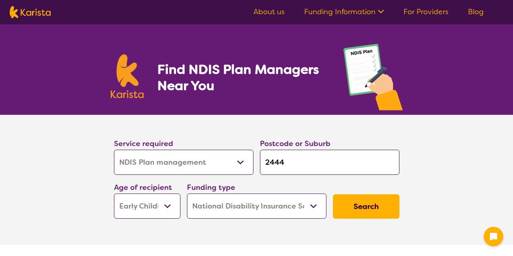 The width and height of the screenshot is (513, 256). What do you see at coordinates (269, 12) in the screenshot?
I see `a: About us` at bounding box center [269, 12].